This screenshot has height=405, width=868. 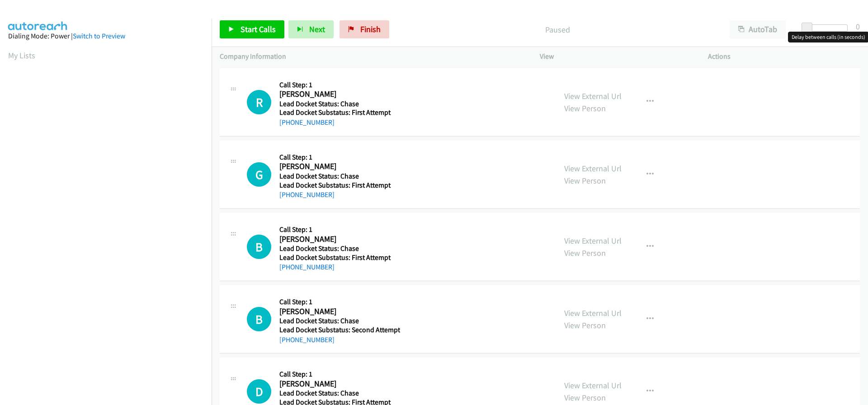 I want to click on h1: G, so click(x=259, y=174).